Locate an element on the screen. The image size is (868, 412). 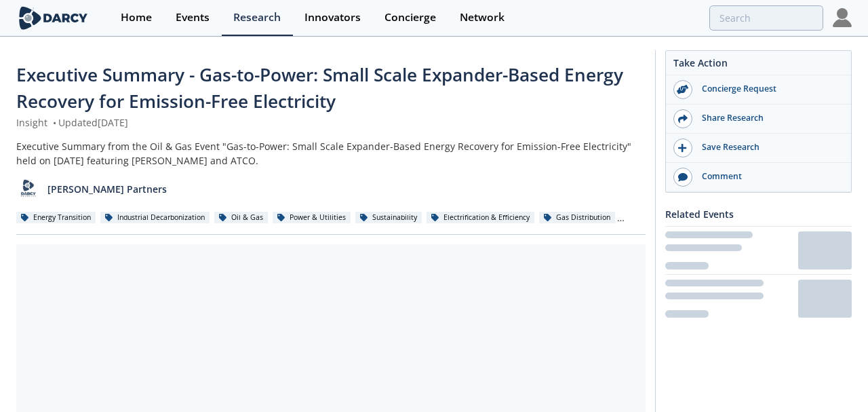
div: Share Research is located at coordinates (768, 118).